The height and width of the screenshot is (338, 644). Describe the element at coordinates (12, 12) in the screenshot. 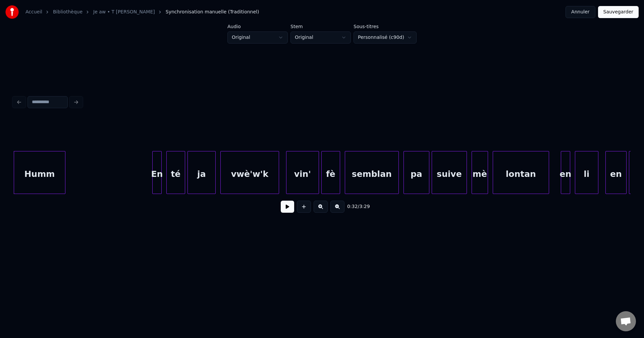

I see `img: youka` at that location.